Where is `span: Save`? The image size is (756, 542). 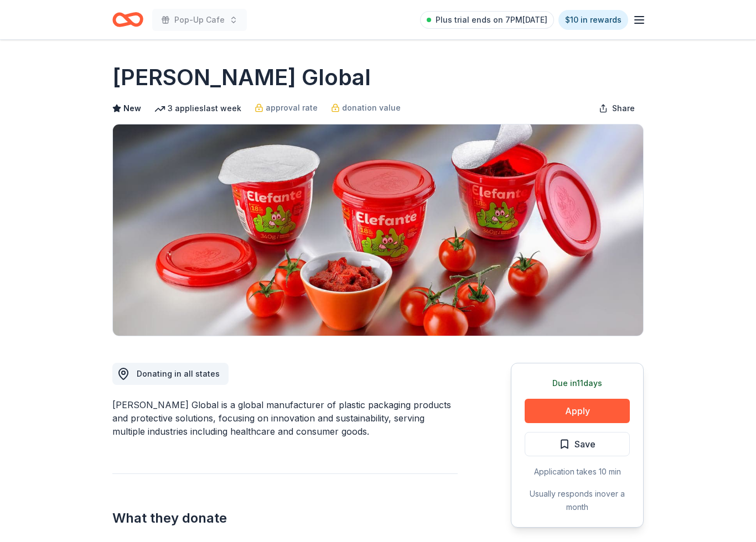
span: Save is located at coordinates (585, 444).